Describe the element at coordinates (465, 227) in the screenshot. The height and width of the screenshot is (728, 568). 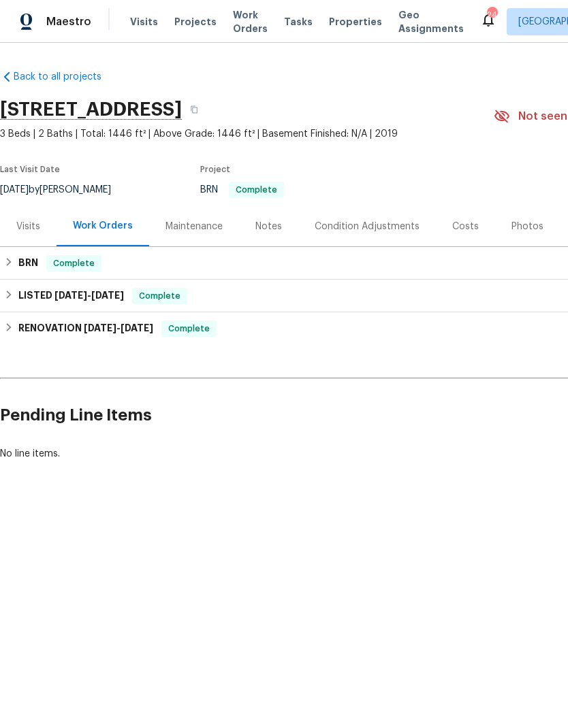
I see `div: Costs` at that location.